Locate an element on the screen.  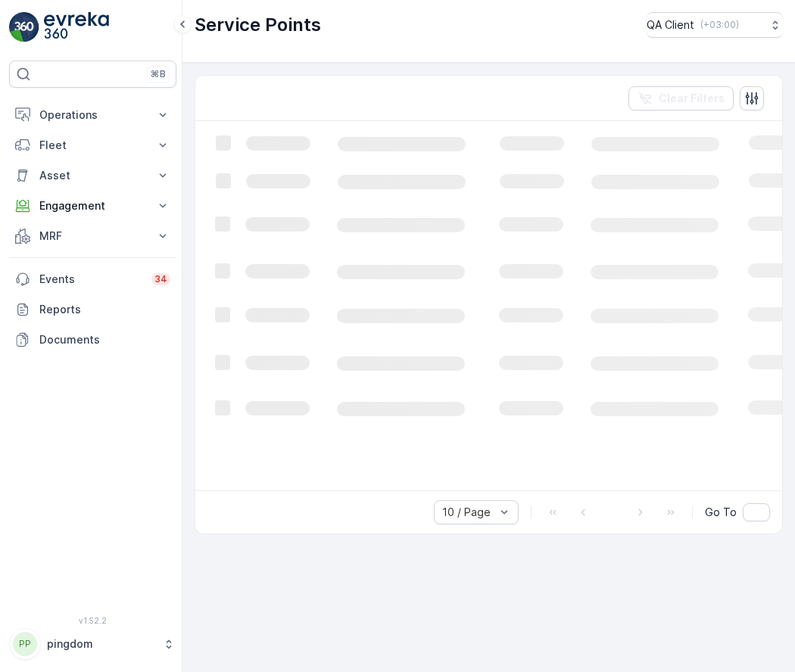
img: logo_light-DOdMpM7g.png is located at coordinates (76, 27).